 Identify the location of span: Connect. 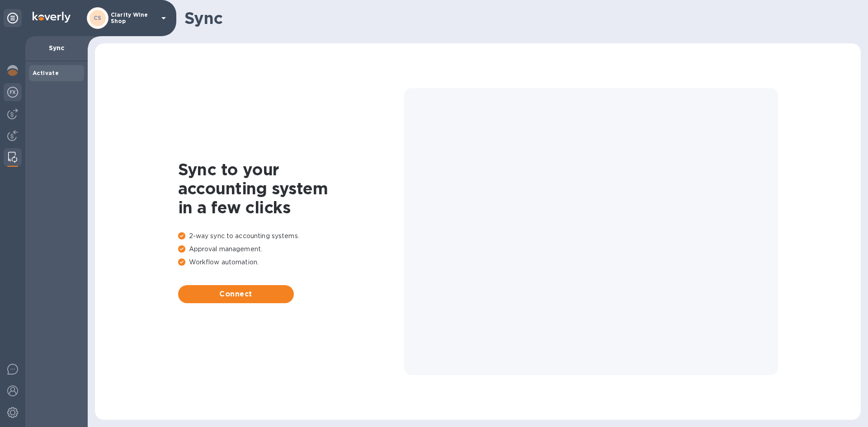
(236, 294).